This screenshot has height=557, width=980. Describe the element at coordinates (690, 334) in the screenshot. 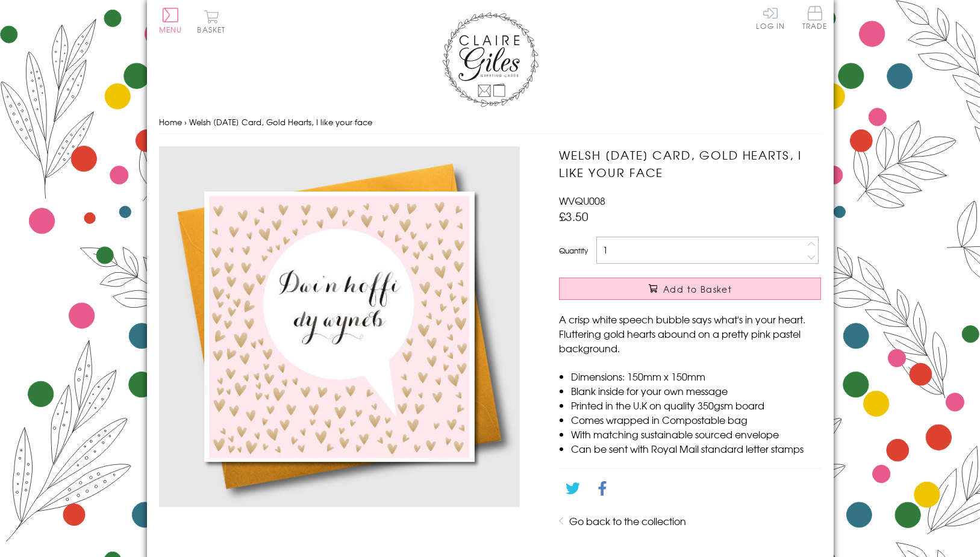

I see `p: A crisp white speech bubble says what's in your heart. Fluttering gold hearts abound on a pretty ...` at that location.